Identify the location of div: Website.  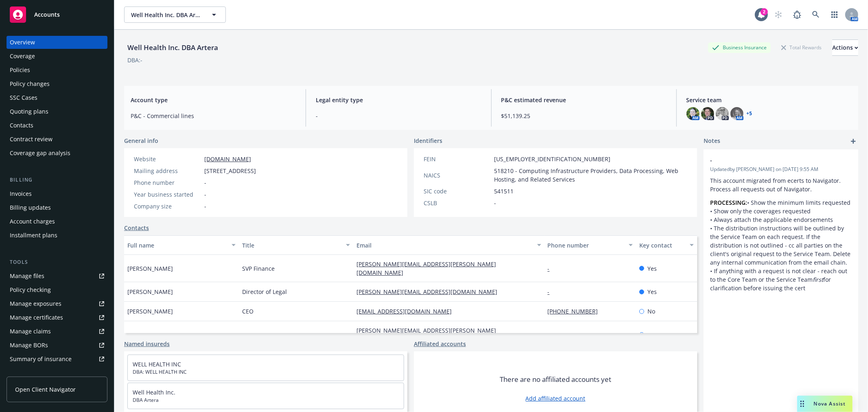
(167, 159).